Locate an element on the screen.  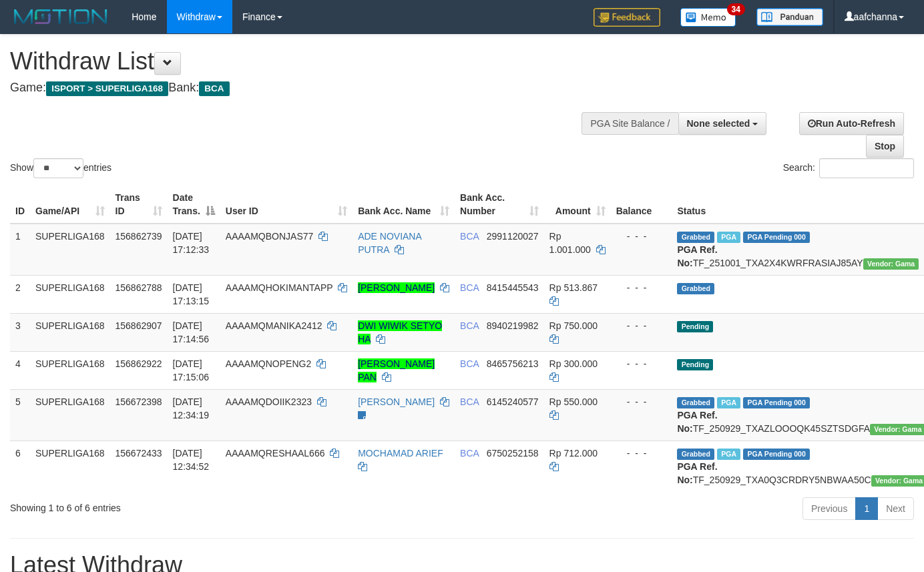
a: 1 is located at coordinates (867, 509).